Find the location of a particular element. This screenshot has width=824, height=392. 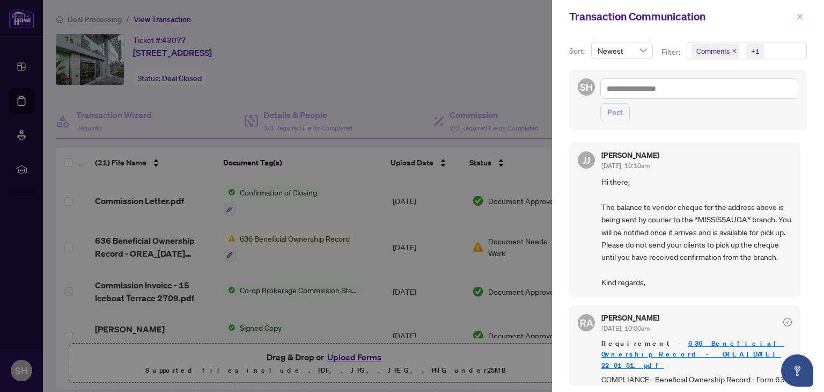

span: Hi there, The balance to vendor cheque for the address above is being sent by courier to the *MIS... is located at coordinates (696, 232).